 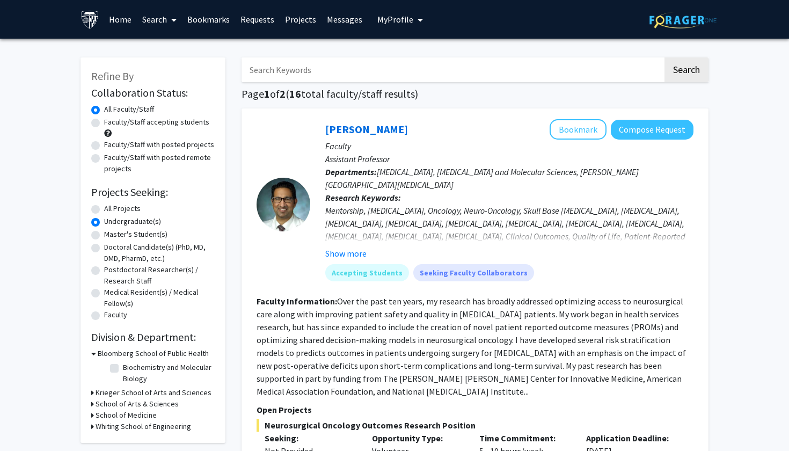 I want to click on button: Compose Request to Raj Mukherjee, so click(x=652, y=129).